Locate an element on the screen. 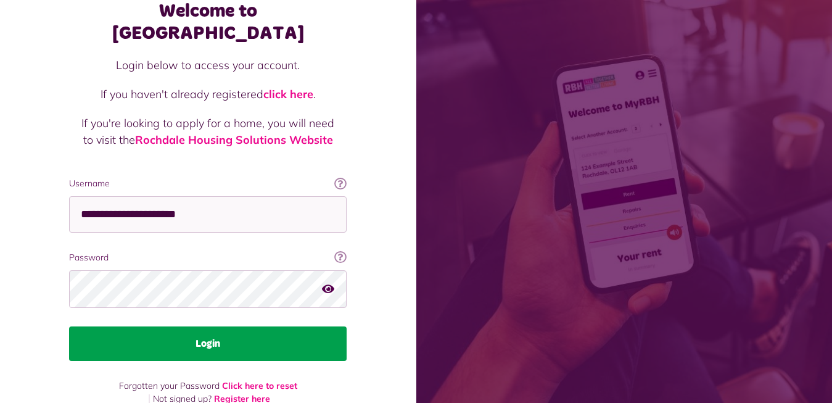 The height and width of the screenshot is (403, 832). span: Forgotten your Password is located at coordinates (169, 386).